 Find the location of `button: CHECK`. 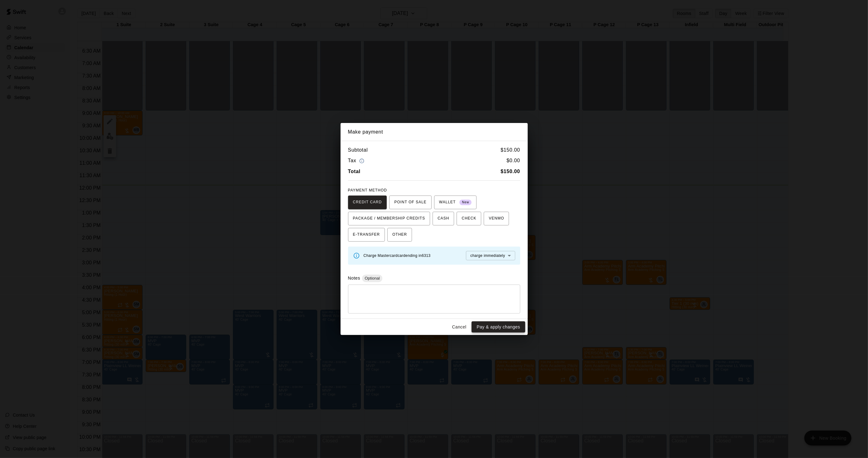

button: CHECK is located at coordinates (469, 219).